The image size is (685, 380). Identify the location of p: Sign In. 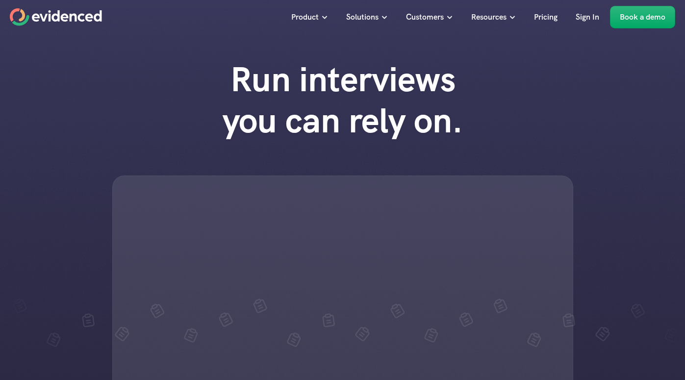
(587, 17).